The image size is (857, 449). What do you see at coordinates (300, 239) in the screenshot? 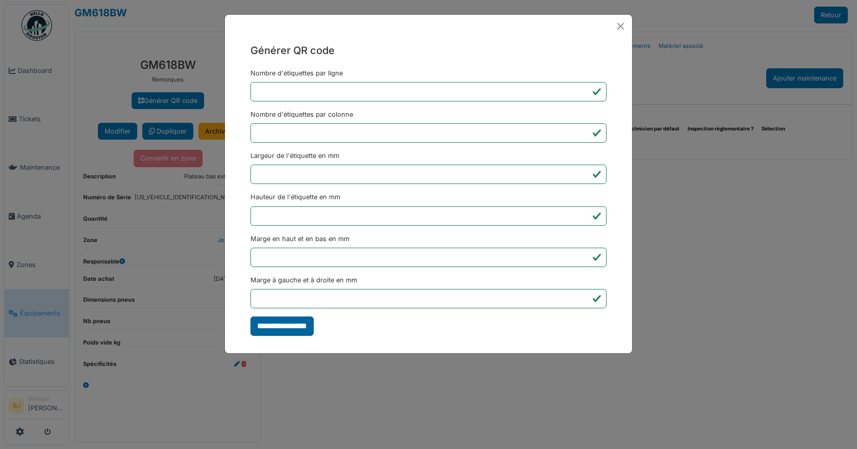
I see `label: Marge en haut et en bas en mm` at bounding box center [300, 239].